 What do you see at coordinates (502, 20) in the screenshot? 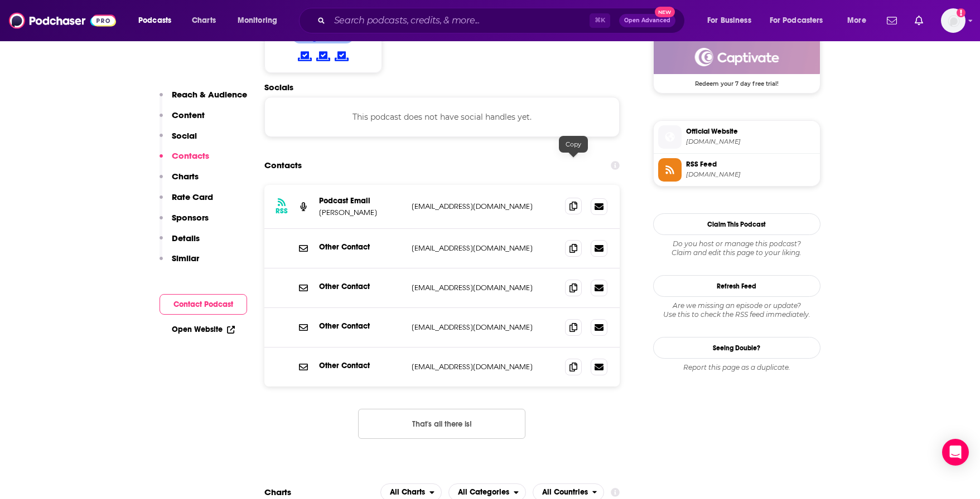
I see `div: Search podcasts, credits, & more...` at bounding box center [502, 20].